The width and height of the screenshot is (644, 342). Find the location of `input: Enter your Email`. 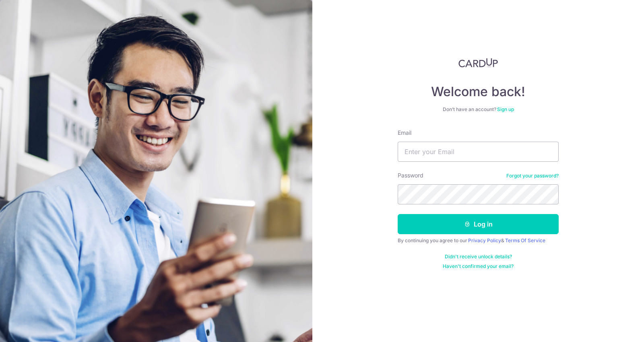

input: Enter your Email is located at coordinates (478, 151).